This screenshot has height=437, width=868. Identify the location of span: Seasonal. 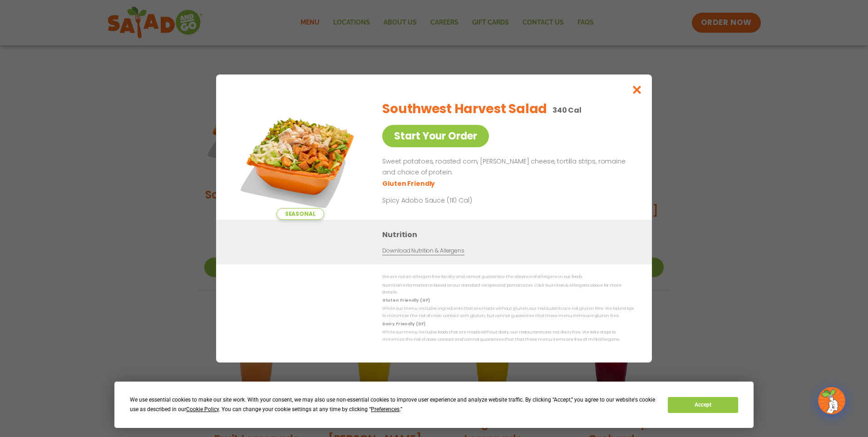
(300, 214).